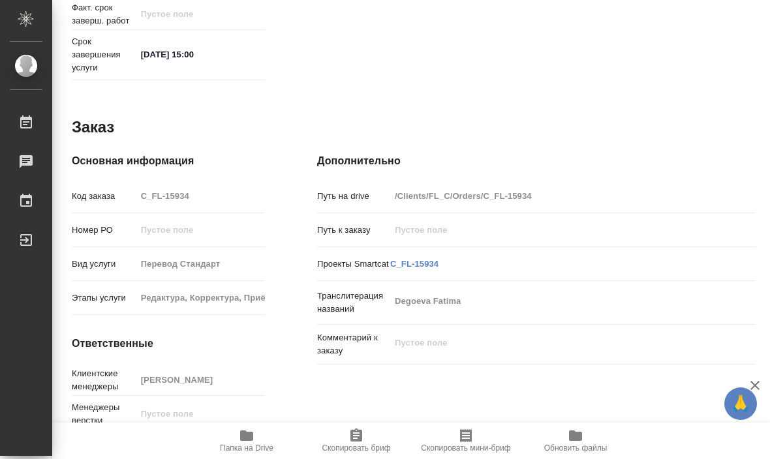 This screenshot has height=463, width=770. Describe the element at coordinates (104, 200) in the screenshot. I see `p: Код заказа` at that location.